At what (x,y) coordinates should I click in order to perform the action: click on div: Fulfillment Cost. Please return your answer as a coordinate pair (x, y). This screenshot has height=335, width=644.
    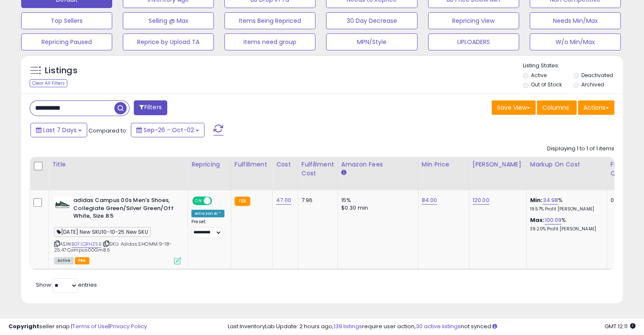
    Looking at the image, I should click on (317, 169).